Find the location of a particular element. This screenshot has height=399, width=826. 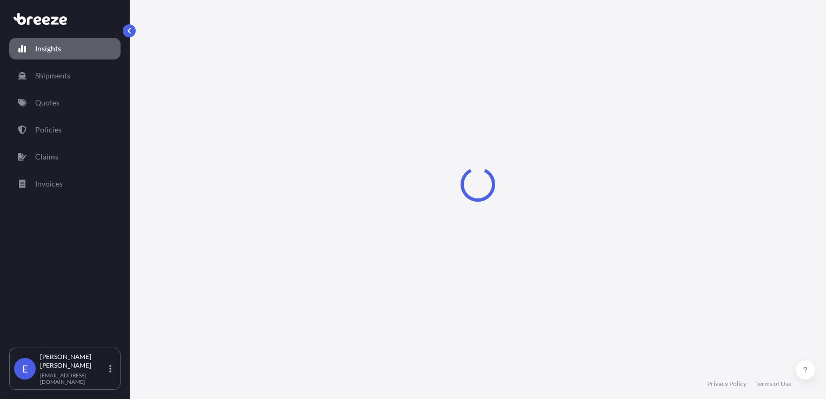

p: Privacy Policy is located at coordinates (726, 384).